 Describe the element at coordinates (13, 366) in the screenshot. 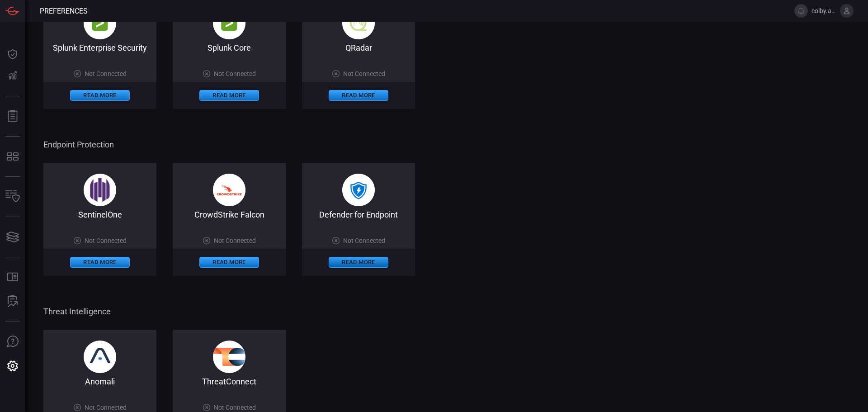

I see `button: Preferences` at that location.